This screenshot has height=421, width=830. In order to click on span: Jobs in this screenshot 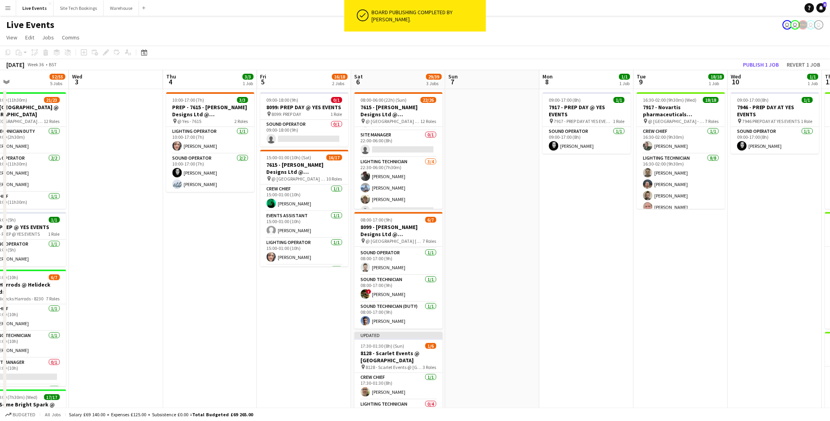, I will do `click(48, 37)`.